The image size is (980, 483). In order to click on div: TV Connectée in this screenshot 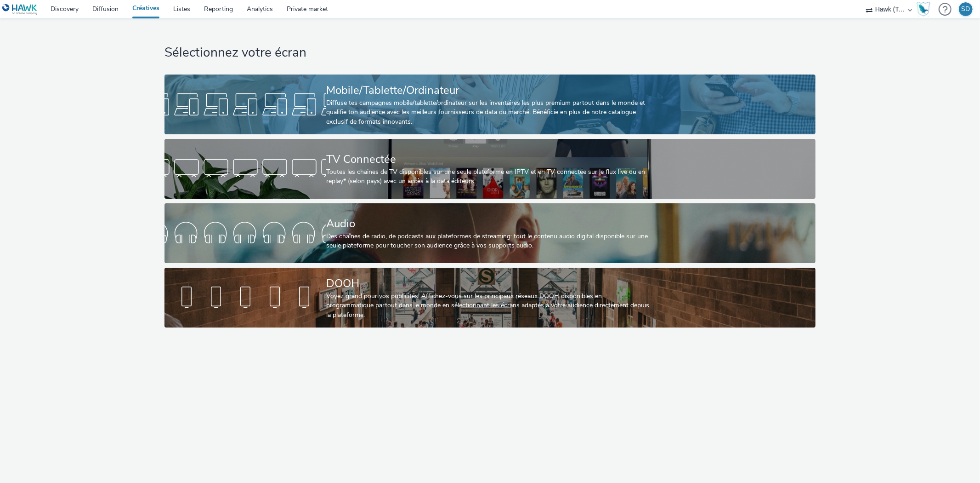, I will do `click(488, 159)`.